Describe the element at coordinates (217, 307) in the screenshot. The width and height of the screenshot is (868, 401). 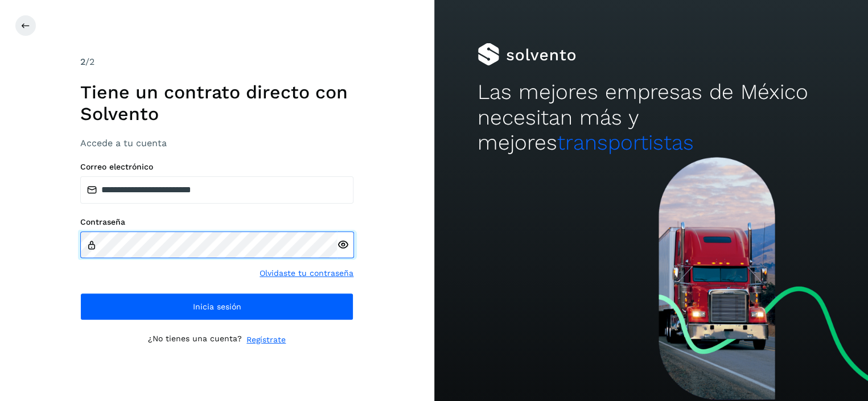
I see `button: Inicia sesión` at that location.